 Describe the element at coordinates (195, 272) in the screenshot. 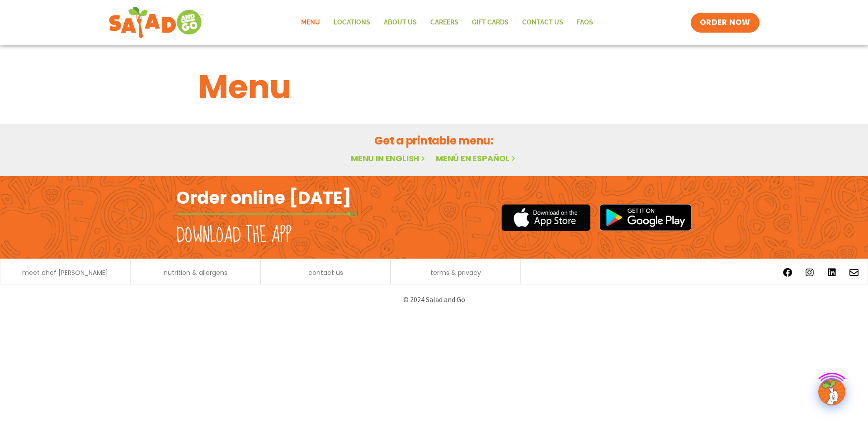

I see `a: nutrition & allergens` at that location.